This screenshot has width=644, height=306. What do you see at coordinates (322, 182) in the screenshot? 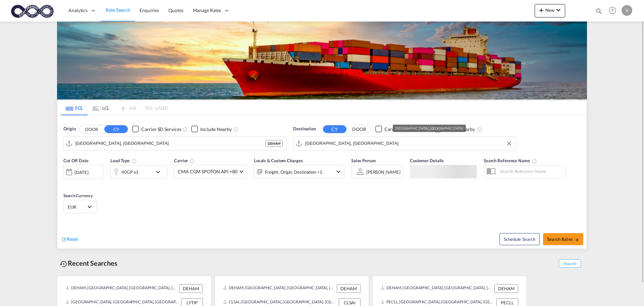
I see `div: Origin DOOR CY Checkbox No InkUnchecked: Search for CY (Container Yard) services for all selected...` at bounding box center [322, 182].